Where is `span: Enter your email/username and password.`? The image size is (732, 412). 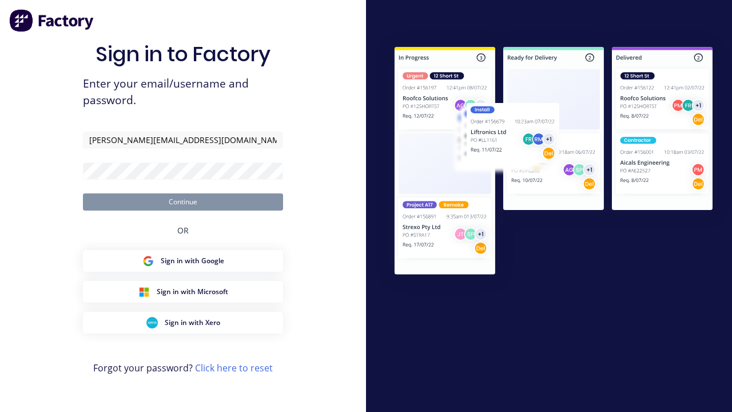
span: Enter your email/username and password. is located at coordinates (183, 92).